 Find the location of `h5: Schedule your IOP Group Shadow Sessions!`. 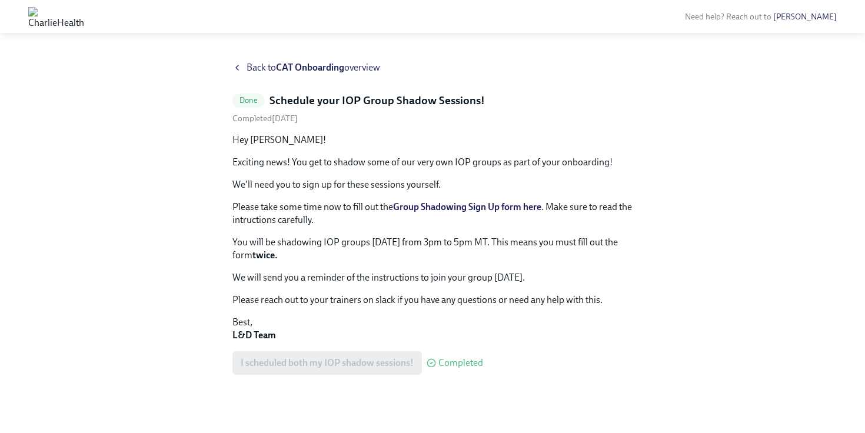

h5: Schedule your IOP Group Shadow Sessions! is located at coordinates (377, 101).